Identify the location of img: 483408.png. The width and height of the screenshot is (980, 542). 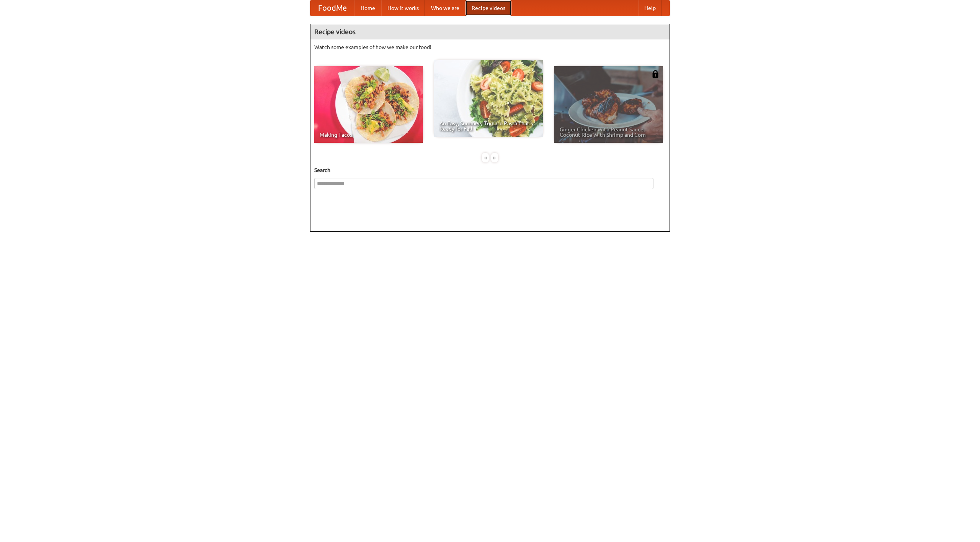
(656, 74).